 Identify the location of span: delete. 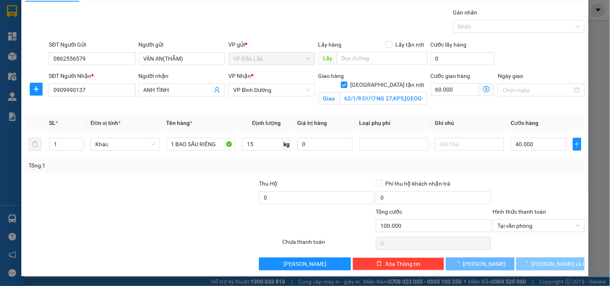
(379, 264).